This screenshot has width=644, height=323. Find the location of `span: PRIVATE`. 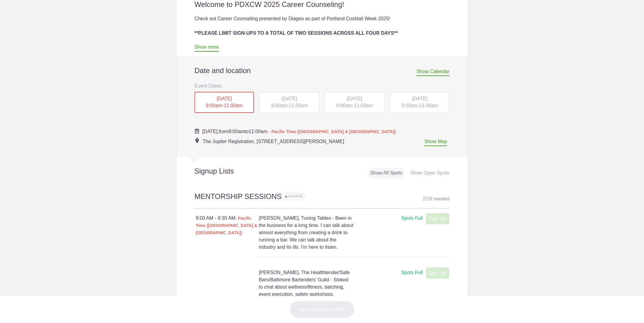

span: PRIVATE is located at coordinates (296, 197).